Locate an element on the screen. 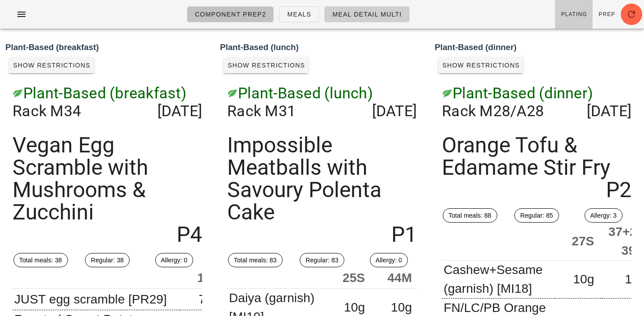 This screenshot has height=316, width=644. span: Regular: 85 is located at coordinates (536, 215).